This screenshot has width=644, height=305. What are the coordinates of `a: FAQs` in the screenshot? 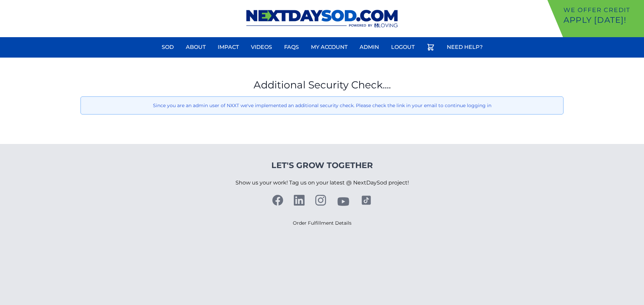 It's located at (291, 47).